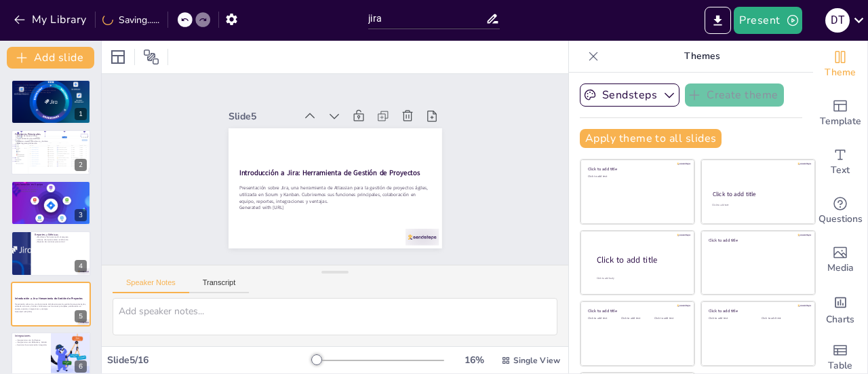 Image resolution: width=868 pixels, height=374 pixels. I want to click on p: Colaboración en Equipo, so click(51, 185).